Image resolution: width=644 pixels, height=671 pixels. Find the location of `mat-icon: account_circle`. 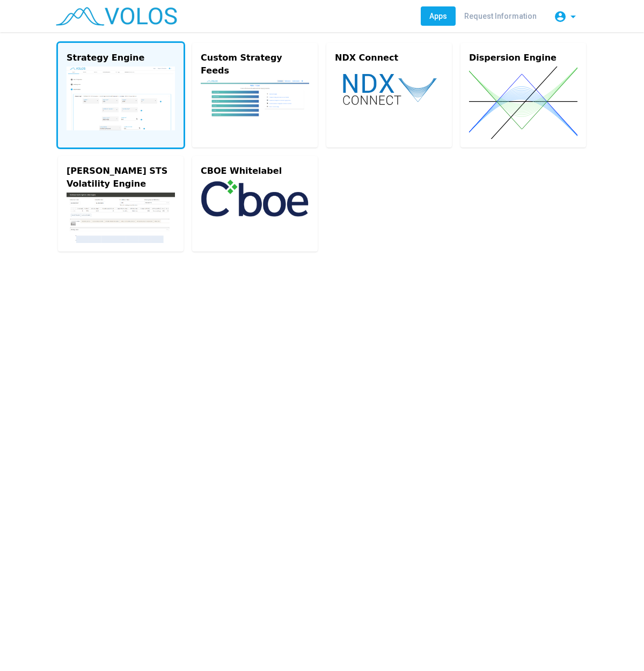

mat-icon: account_circle is located at coordinates (560, 16).